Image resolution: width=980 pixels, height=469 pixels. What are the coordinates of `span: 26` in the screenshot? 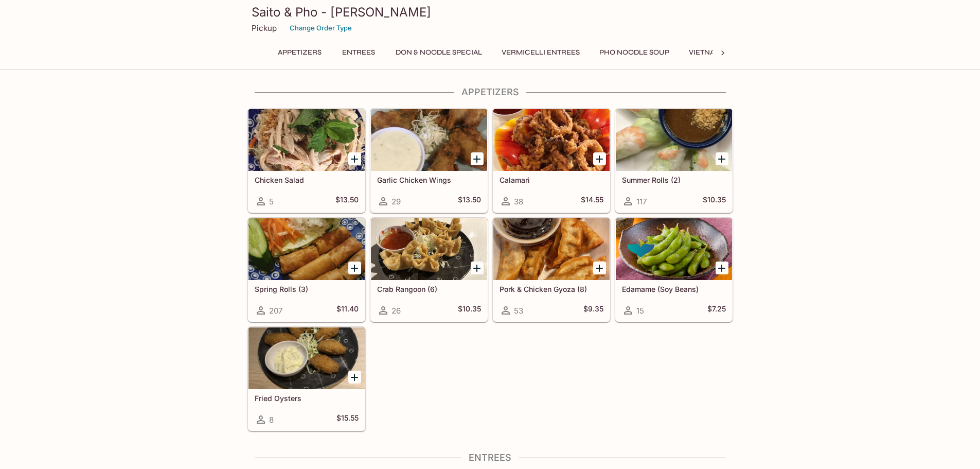 It's located at (396, 311).